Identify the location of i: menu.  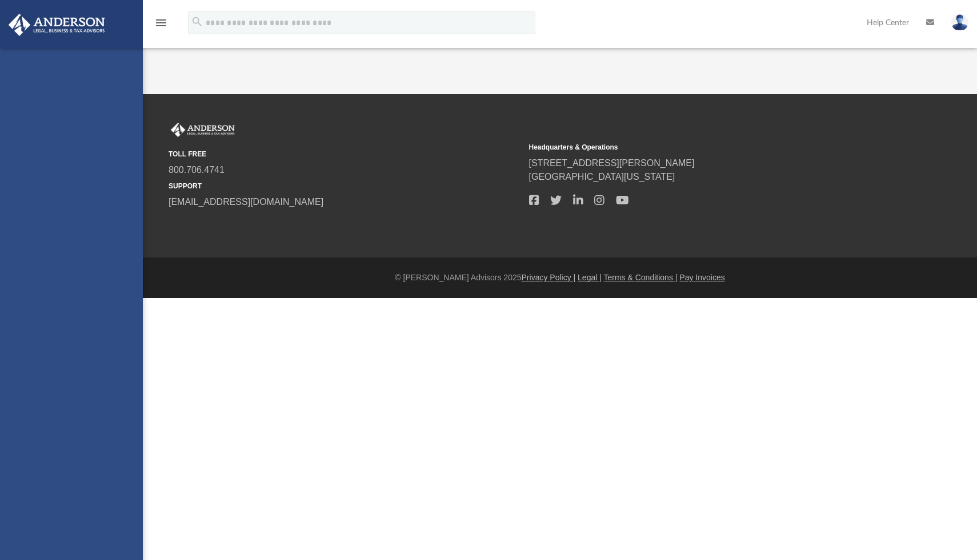
(162, 22).